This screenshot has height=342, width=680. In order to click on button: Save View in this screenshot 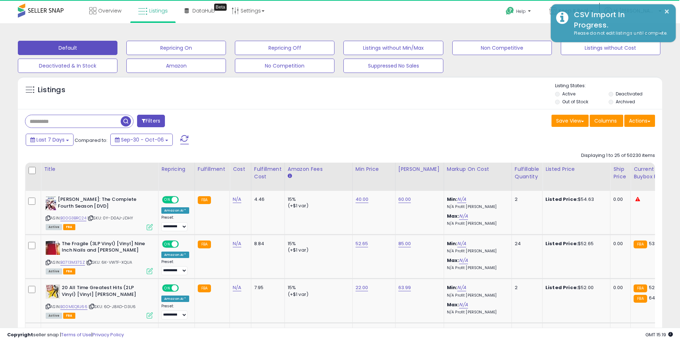, I will do `click(570, 121)`.